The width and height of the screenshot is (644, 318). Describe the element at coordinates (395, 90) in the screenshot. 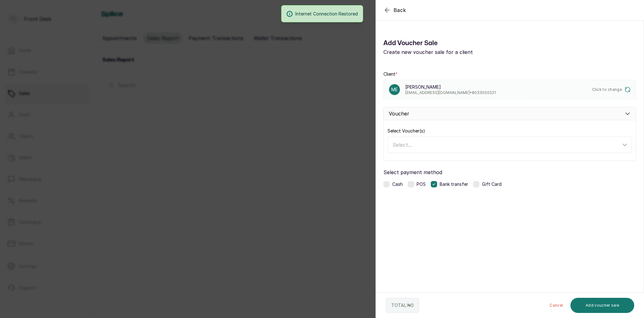

I see `p: ME` at that location.